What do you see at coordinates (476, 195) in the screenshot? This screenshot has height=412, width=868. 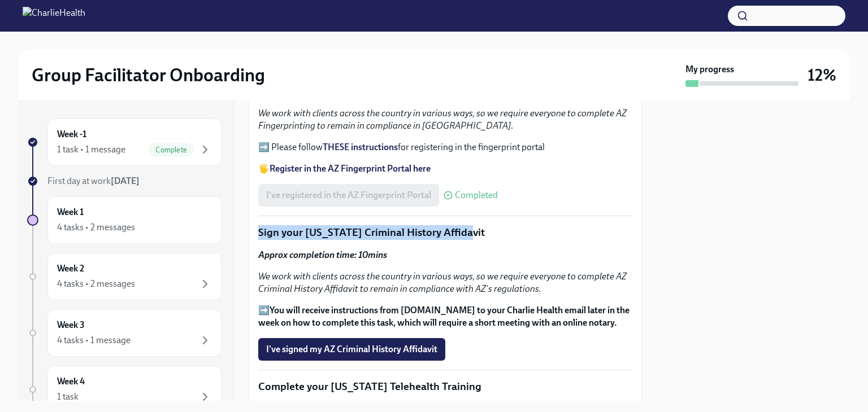 I see `span: Completed` at bounding box center [476, 195].